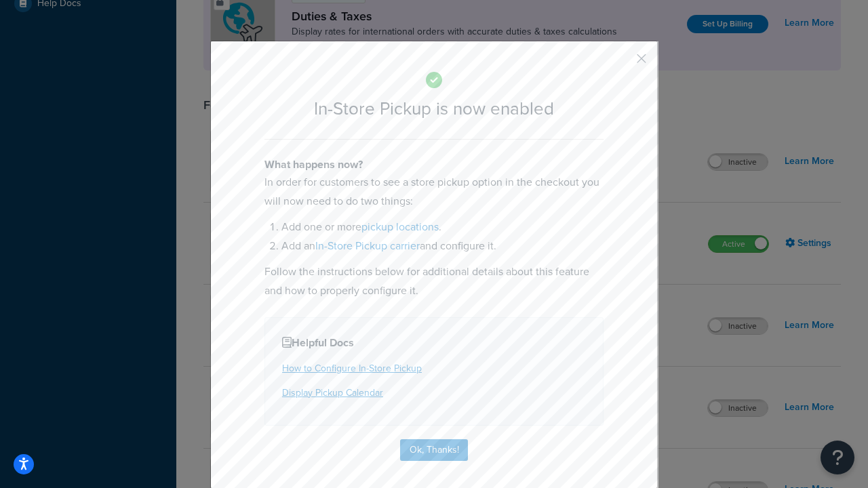 The width and height of the screenshot is (868, 488). Describe the element at coordinates (434, 451) in the screenshot. I see `button: Ok, Thanks!` at that location.